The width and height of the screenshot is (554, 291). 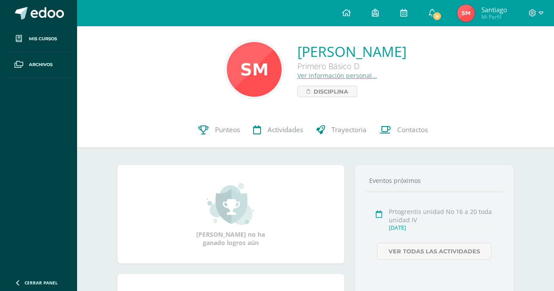 I want to click on img: achievement_small.png, so click(x=230, y=204).